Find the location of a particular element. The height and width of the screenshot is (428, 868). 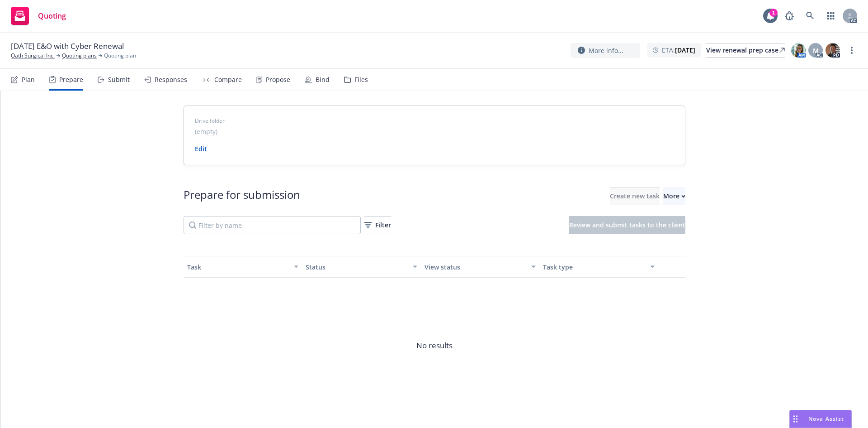

span: ETA : is located at coordinates (679, 49).